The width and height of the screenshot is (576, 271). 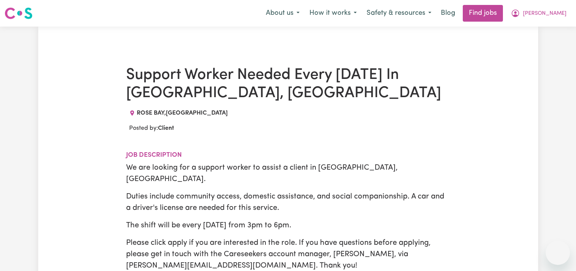 I want to click on p: Duties include community access, domestic assistance, and social companionship. A car and a drive..., so click(x=288, y=202).